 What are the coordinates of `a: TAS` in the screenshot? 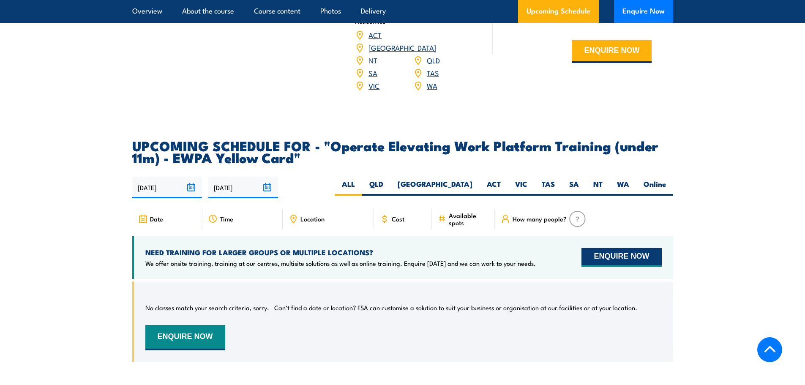 It's located at (433, 73).